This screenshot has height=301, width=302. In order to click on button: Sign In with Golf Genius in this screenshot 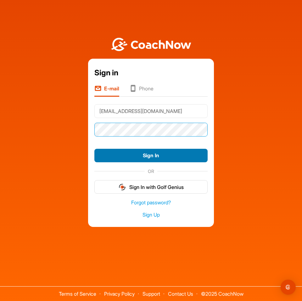, I will do `click(151, 187)`.